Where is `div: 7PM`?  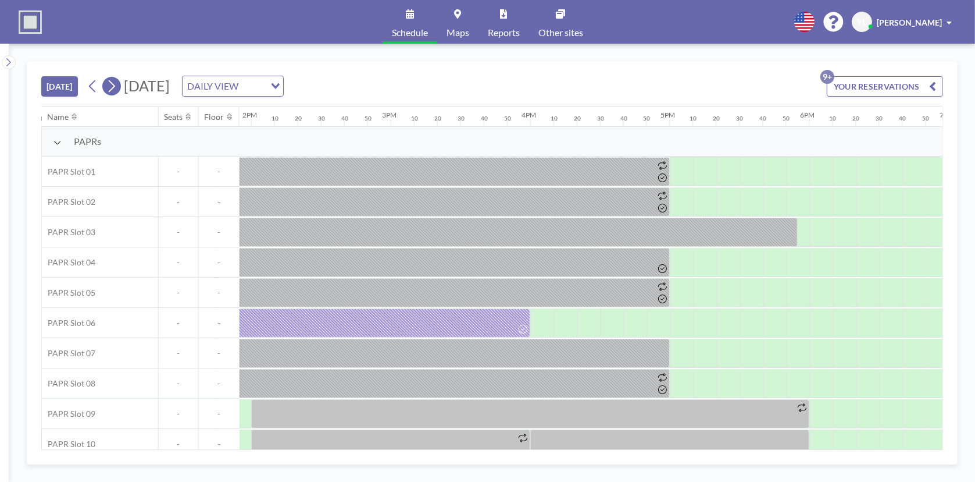
div: 7PM is located at coordinates (948, 115).